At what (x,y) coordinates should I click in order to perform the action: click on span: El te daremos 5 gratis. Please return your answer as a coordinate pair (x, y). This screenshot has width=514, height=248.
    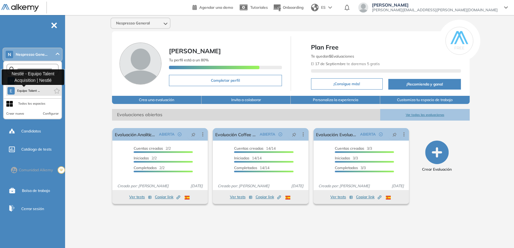
    Looking at the image, I should click on (346, 64).